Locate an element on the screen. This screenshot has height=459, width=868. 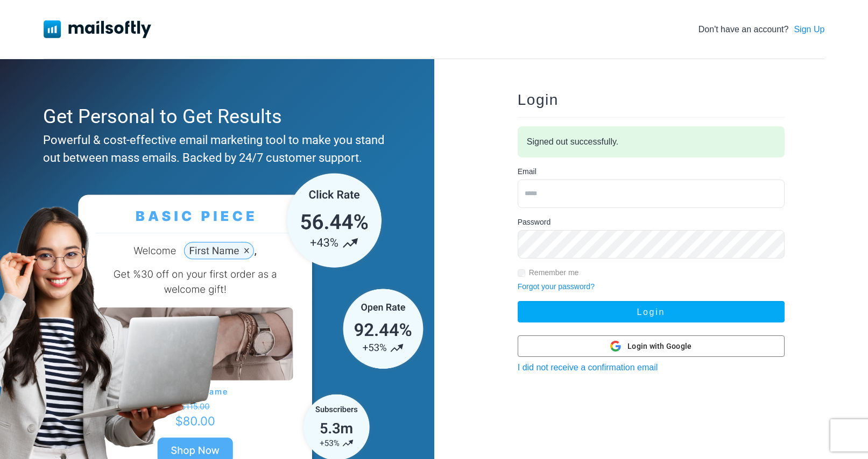
div: Signed out successfully. is located at coordinates (651, 142).